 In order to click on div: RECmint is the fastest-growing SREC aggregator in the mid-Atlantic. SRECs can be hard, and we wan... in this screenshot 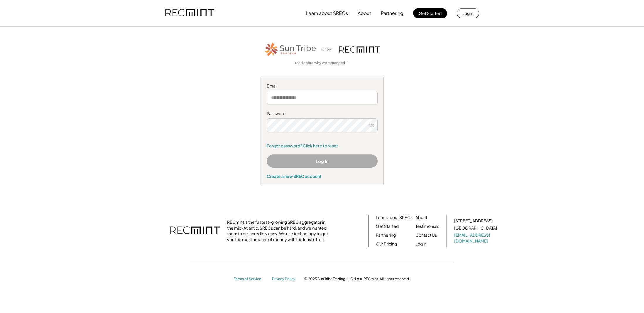, I will do `click(279, 231)`.